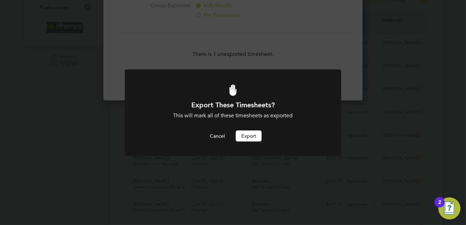 This screenshot has height=225, width=466. What do you see at coordinates (217, 136) in the screenshot?
I see `button: Cancel` at bounding box center [217, 136].